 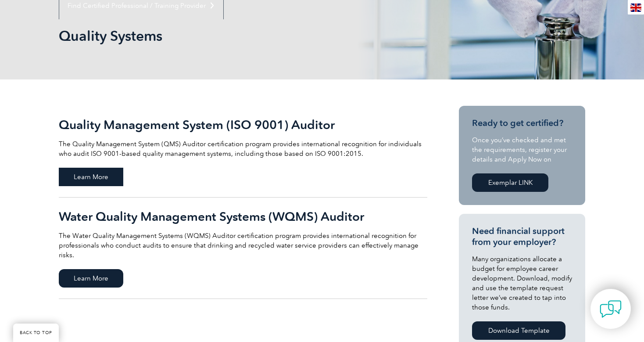 What do you see at coordinates (611, 309) in the screenshot?
I see `img: contact-chat.png` at bounding box center [611, 309].